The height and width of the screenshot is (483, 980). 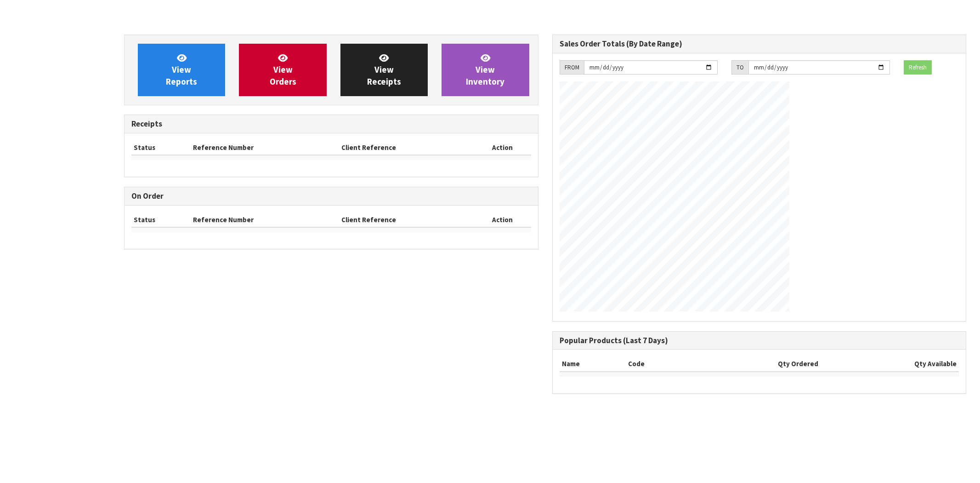 What do you see at coordinates (182, 69) in the screenshot?
I see `span: View Reports` at bounding box center [182, 69].